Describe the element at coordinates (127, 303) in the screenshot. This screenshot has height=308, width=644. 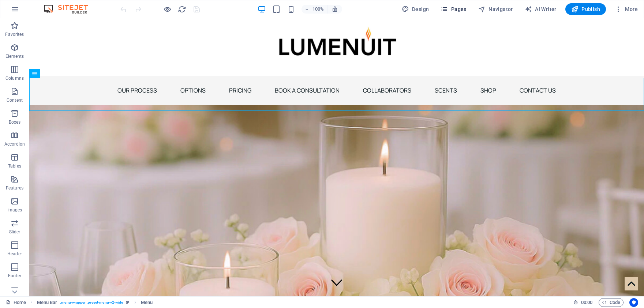
I see `i: This element is a customizable preset` at that location.